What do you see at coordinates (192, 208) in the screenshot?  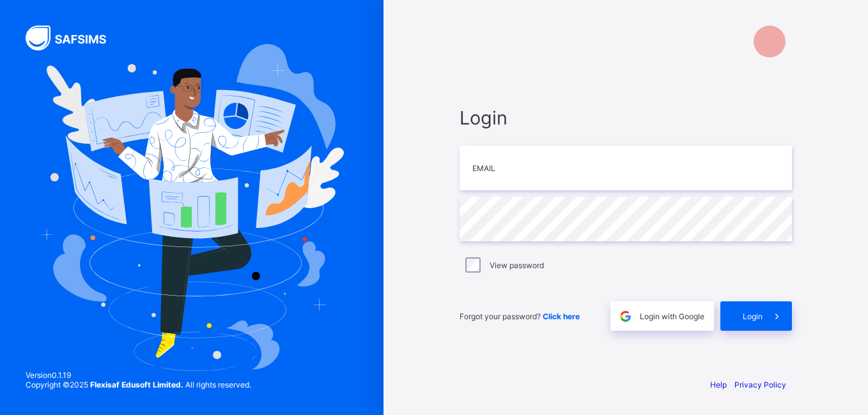 I see `img: Hero Image` at bounding box center [192, 208].